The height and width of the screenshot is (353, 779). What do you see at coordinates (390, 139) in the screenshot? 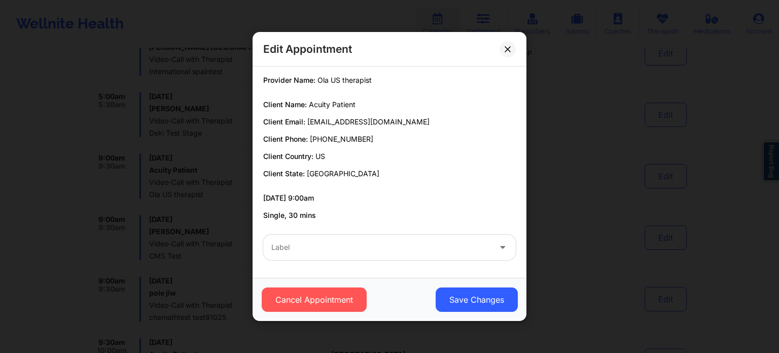
I see `p: Client Phone:` at bounding box center [390, 139].